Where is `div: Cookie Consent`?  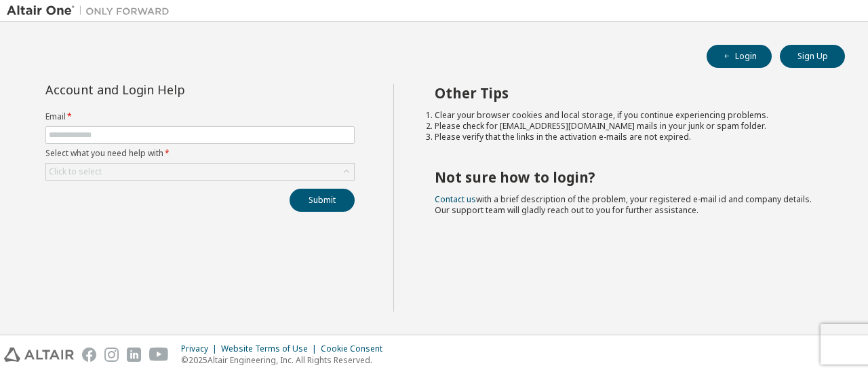 div: Cookie Consent is located at coordinates (356, 349).